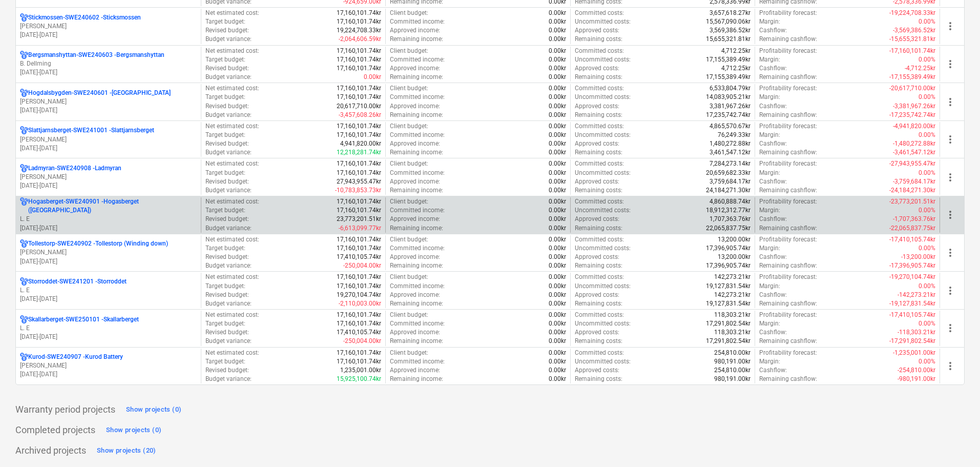 The height and width of the screenshot is (467, 980). Describe the element at coordinates (97, 55) in the screenshot. I see `p: Bergsmanshyttan-SWE240603 - Bergsmanshyttan` at that location.